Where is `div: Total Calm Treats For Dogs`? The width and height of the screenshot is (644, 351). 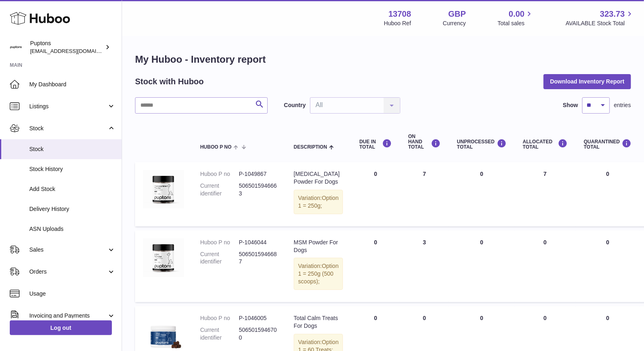
div: Total Calm Treats For Dogs is located at coordinates (318, 322).